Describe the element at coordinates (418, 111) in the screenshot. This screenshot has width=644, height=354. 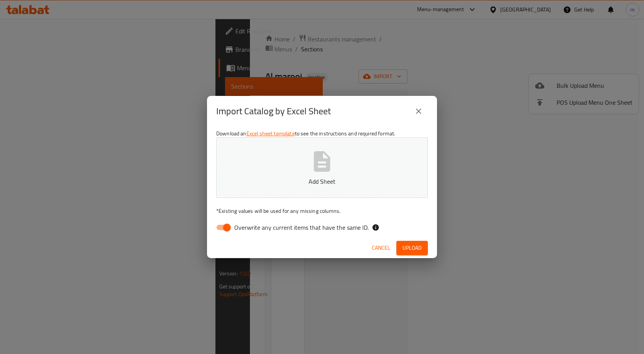
I see `button: close` at that location.